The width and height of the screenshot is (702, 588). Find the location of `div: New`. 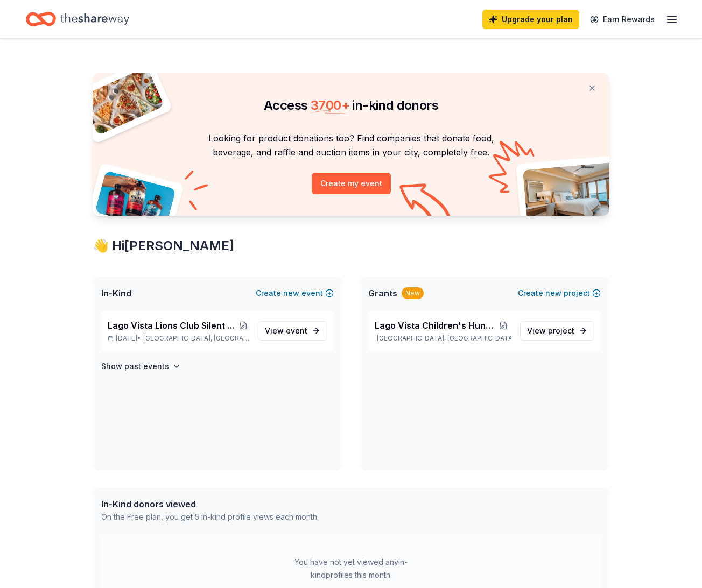

div: New is located at coordinates (412, 293).